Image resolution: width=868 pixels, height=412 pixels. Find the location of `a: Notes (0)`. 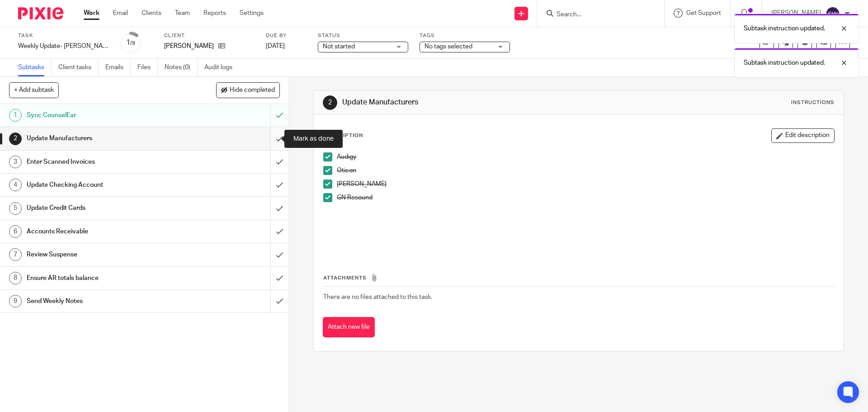

a: Notes (0) is located at coordinates (181, 67).